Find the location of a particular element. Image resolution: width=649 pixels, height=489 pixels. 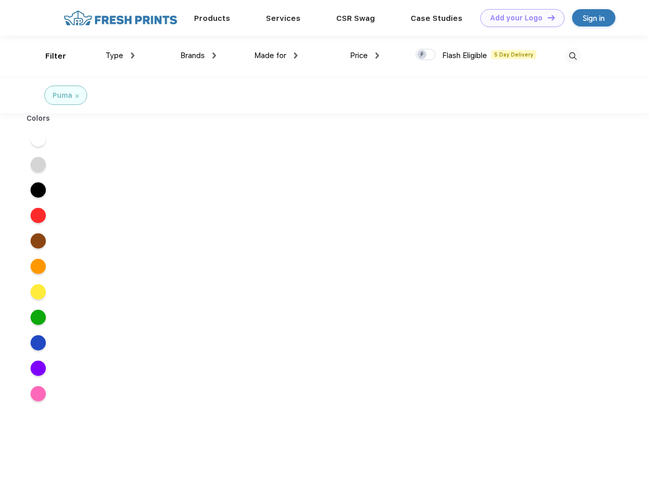

img: desktop_search.svg is located at coordinates (573, 56).